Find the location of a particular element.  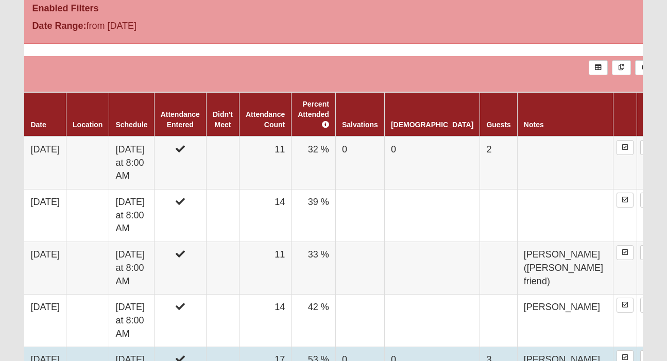

a: Attendance Count is located at coordinates (265, 119).